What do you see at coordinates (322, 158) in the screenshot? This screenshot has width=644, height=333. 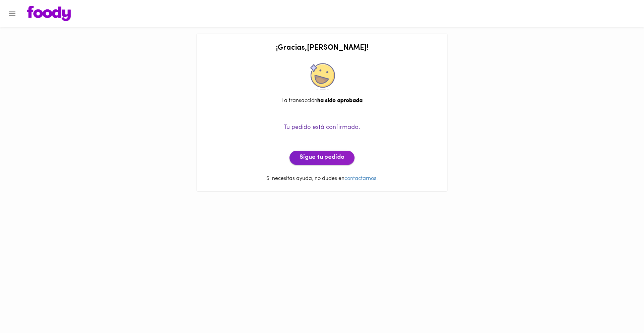 I see `button: Sigue tu pedido` at bounding box center [322, 158].